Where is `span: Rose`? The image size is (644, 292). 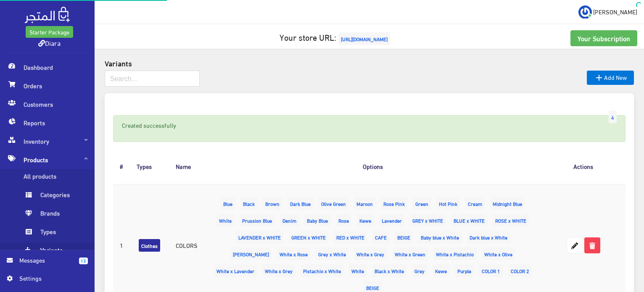
span: Rose is located at coordinates (343, 220).